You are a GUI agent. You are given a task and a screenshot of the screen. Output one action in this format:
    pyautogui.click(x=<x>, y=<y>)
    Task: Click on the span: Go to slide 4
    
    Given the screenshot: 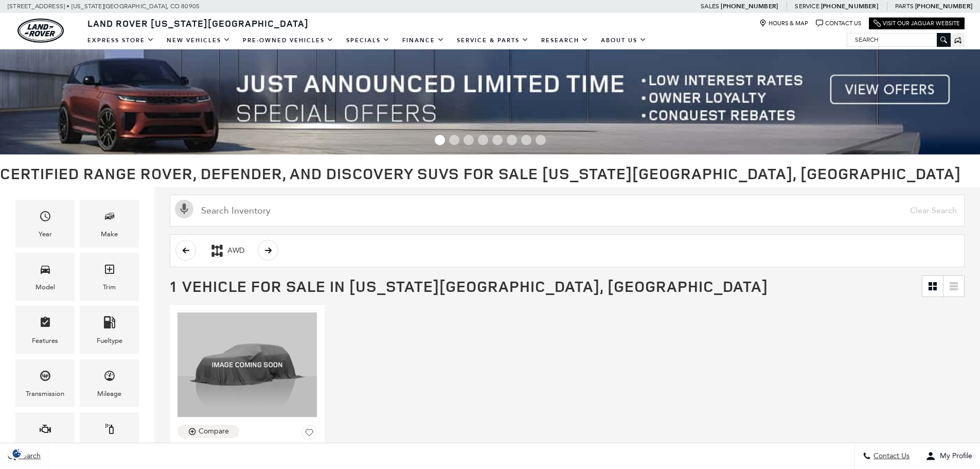 What is the action you would take?
    pyautogui.click(x=483, y=140)
    